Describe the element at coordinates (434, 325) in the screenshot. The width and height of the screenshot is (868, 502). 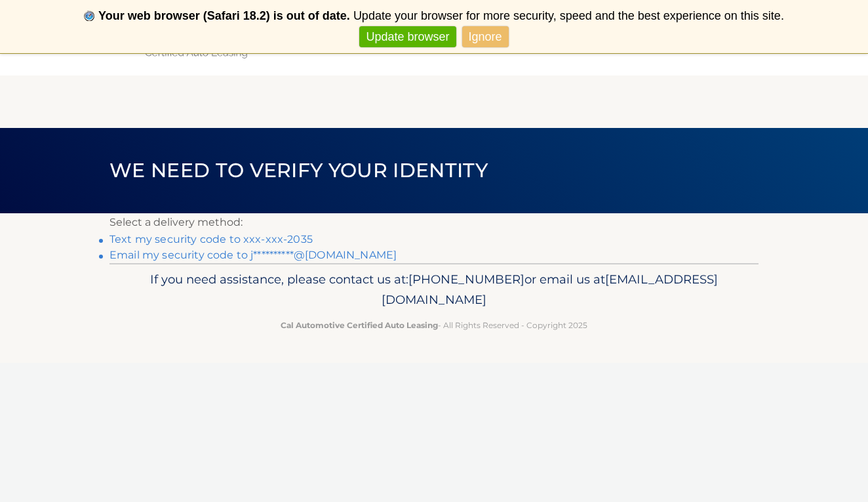
I see `p: - All Rights Reserved - Copyright 2025` at that location.